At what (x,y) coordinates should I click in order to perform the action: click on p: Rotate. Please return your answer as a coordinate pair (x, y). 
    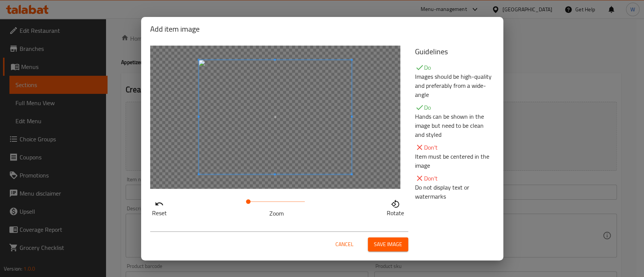
    Looking at the image, I should click on (396, 213).